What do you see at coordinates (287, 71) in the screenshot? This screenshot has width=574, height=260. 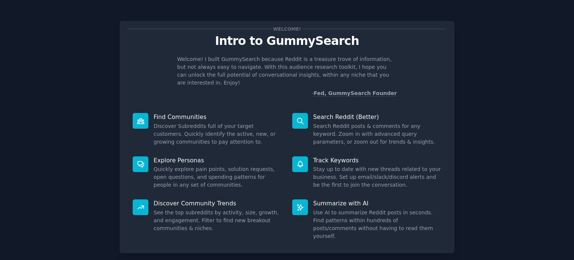 I see `p: Welcome! I built GummySearch because Reddit is a treasure trove of information, but not always ea...` at bounding box center [287, 71].